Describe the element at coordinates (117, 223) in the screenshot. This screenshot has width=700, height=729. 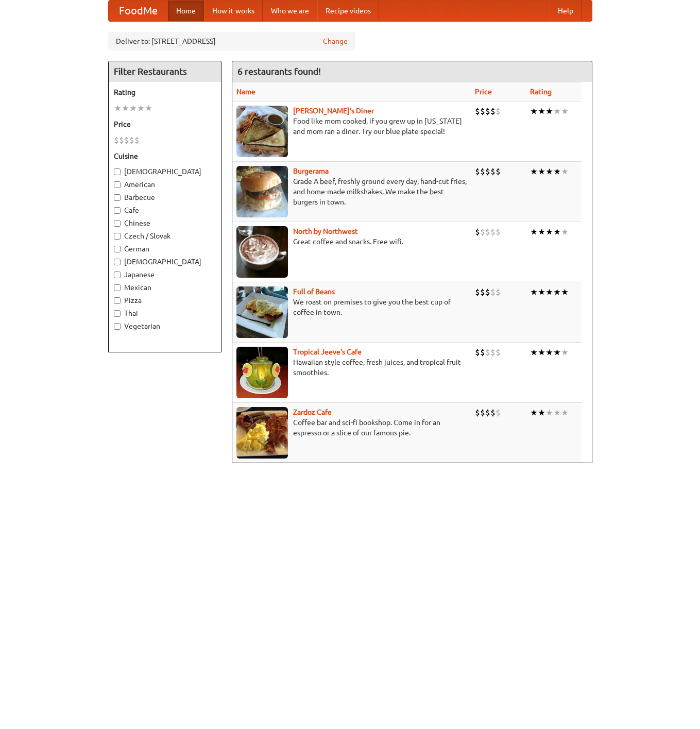
I see `input: Chinese` at that location.